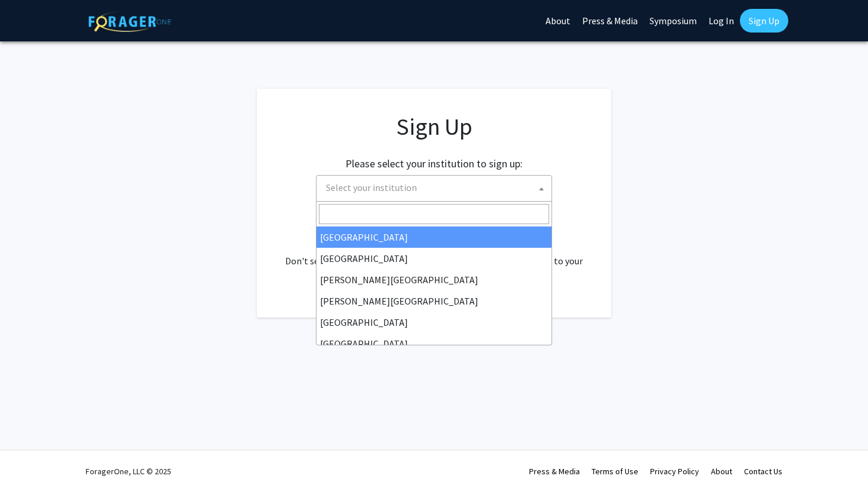 This screenshot has height=492, width=868. I want to click on div: ForagerOne, LLC © 2025, so click(128, 471).